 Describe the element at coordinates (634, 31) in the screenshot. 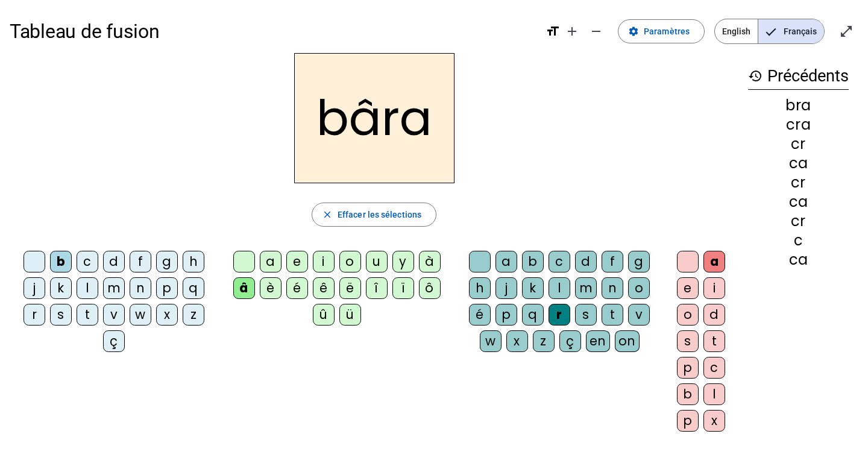

I see `mat-icon: settings` at that location.